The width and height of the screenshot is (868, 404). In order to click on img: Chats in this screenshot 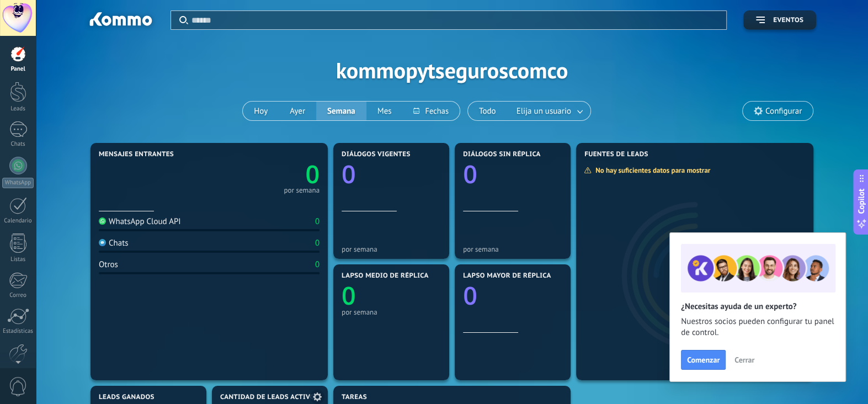, I will do `click(102, 242)`.